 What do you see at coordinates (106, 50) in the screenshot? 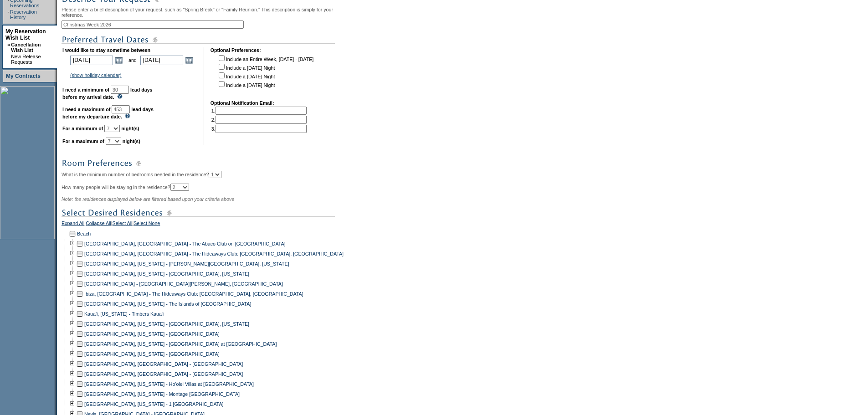
I see `b: I would like to stay sometime between` at bounding box center [106, 50].